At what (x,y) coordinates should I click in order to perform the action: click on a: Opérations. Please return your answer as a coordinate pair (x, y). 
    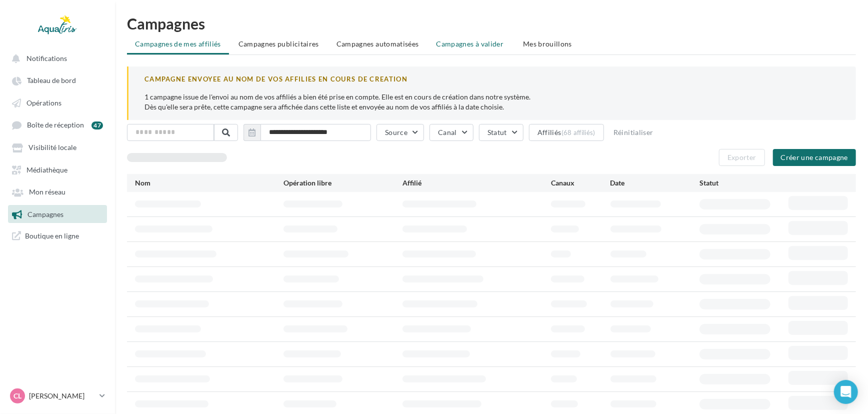
    Looking at the image, I should click on (58, 103).